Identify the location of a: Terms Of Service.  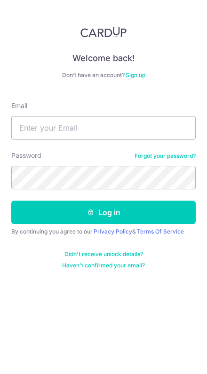
(160, 231).